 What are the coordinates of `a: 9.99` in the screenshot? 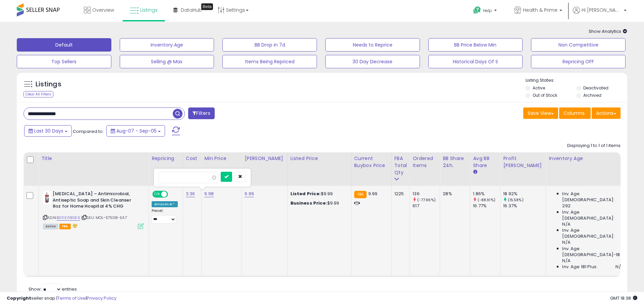 It's located at (249, 194).